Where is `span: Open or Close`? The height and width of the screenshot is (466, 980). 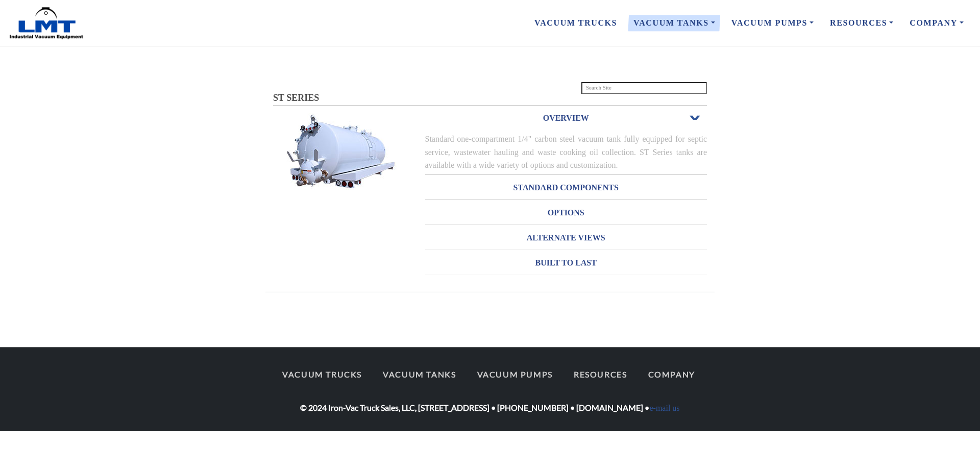
span: Open or Close is located at coordinates (696, 118).